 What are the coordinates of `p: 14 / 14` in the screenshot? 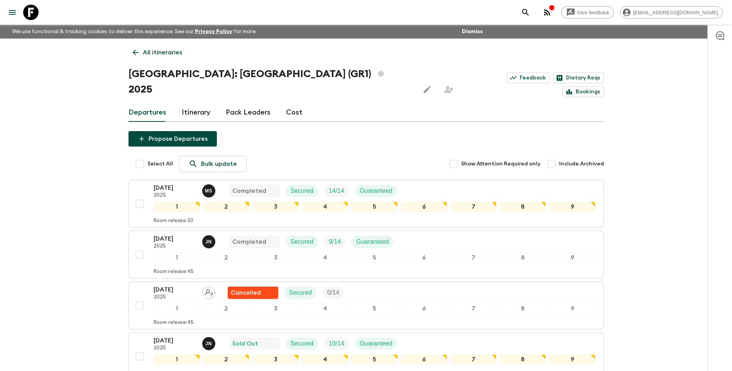 It's located at (336, 191).